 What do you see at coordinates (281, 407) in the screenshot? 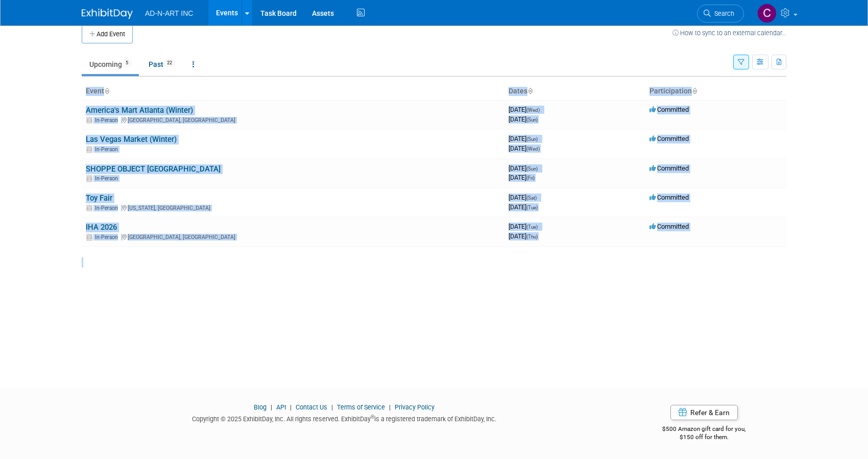
I see `a: API` at bounding box center [281, 407].